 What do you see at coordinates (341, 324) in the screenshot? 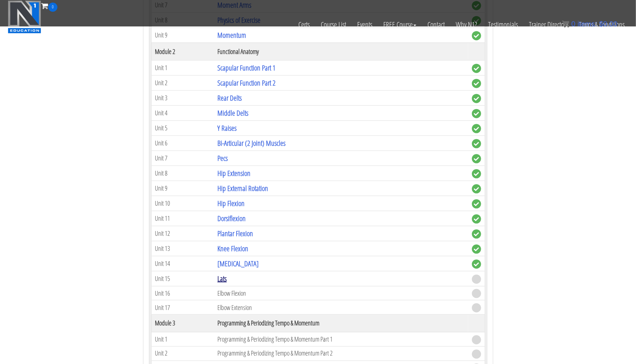
I see `th: Programming & Periodizing Tempo & Momentum` at bounding box center [341, 324].